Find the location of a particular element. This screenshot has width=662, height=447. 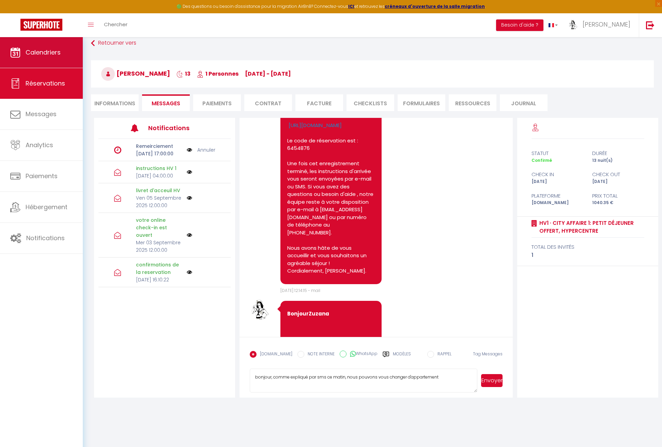

p: livret d'acceuil HV is located at coordinates (159, 190).